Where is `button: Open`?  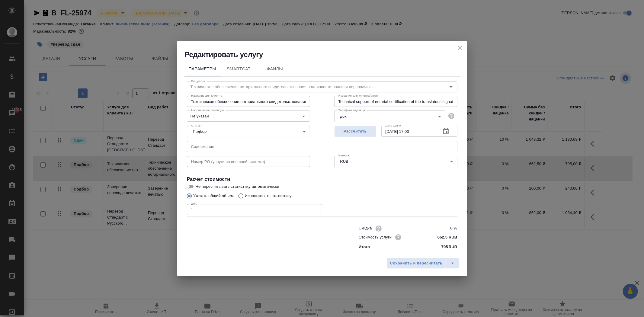 button: Open is located at coordinates (304, 116).